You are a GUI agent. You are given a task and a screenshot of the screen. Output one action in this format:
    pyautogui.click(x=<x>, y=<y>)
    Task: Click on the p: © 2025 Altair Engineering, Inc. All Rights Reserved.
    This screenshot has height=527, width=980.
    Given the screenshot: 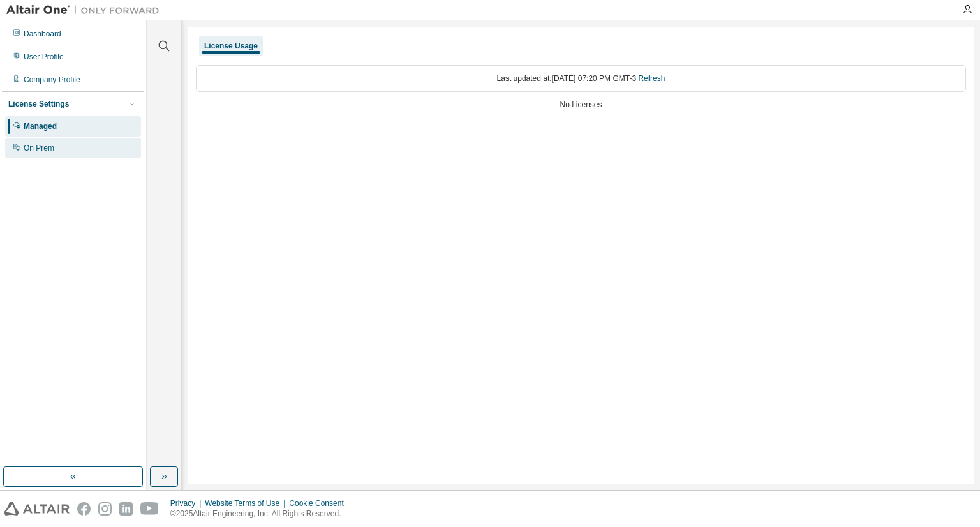 What is the action you would take?
    pyautogui.click(x=260, y=514)
    